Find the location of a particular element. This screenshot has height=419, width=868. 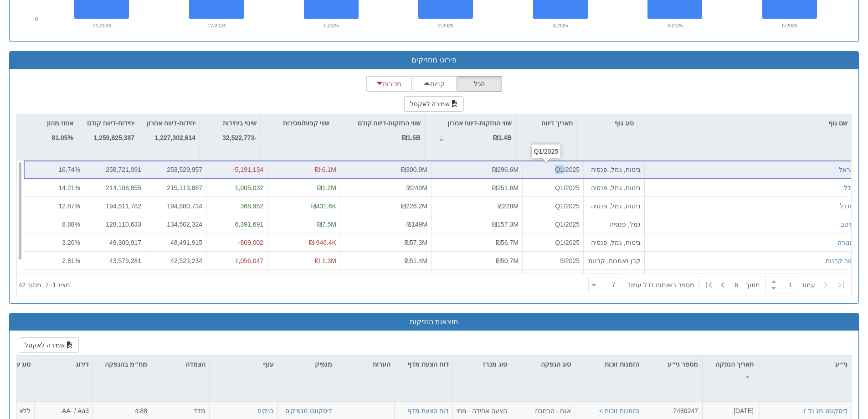

button: בנקים is located at coordinates (266, 410).